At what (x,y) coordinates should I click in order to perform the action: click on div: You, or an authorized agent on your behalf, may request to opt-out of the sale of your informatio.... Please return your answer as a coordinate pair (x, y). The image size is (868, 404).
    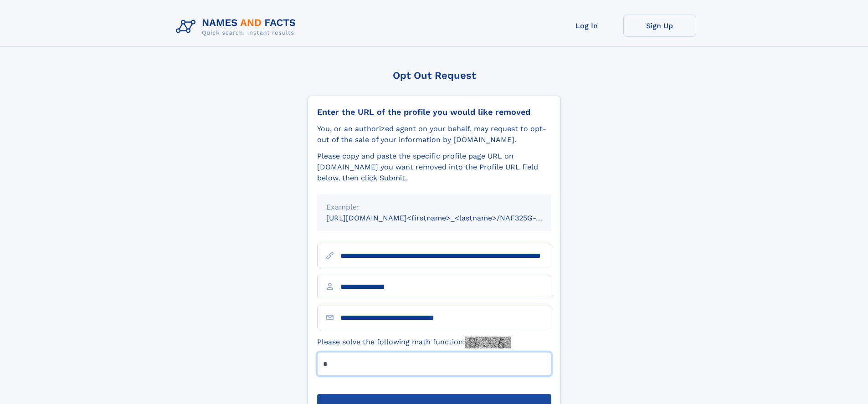
    Looking at the image, I should click on (434, 134).